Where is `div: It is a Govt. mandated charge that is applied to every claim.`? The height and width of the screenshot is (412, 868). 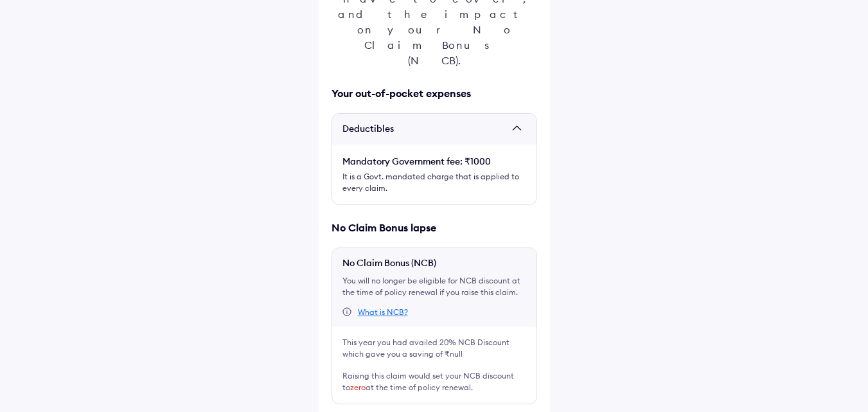
div: It is a Govt. mandated charge that is applied to every claim. is located at coordinates (434, 183).